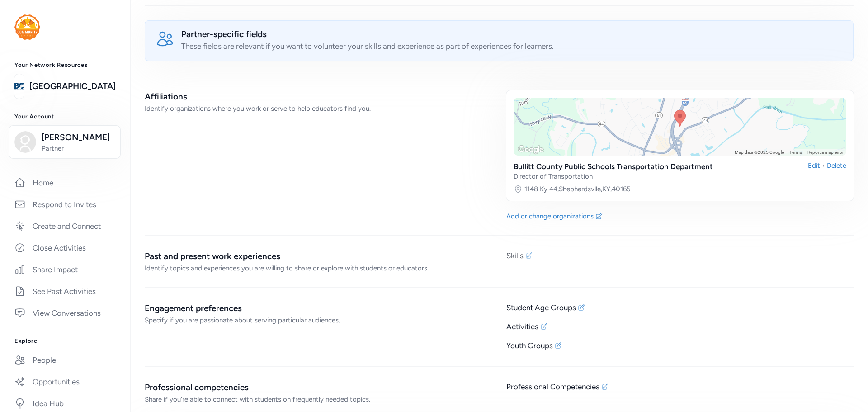  What do you see at coordinates (79, 148) in the screenshot?
I see `span: Partner` at bounding box center [79, 148].